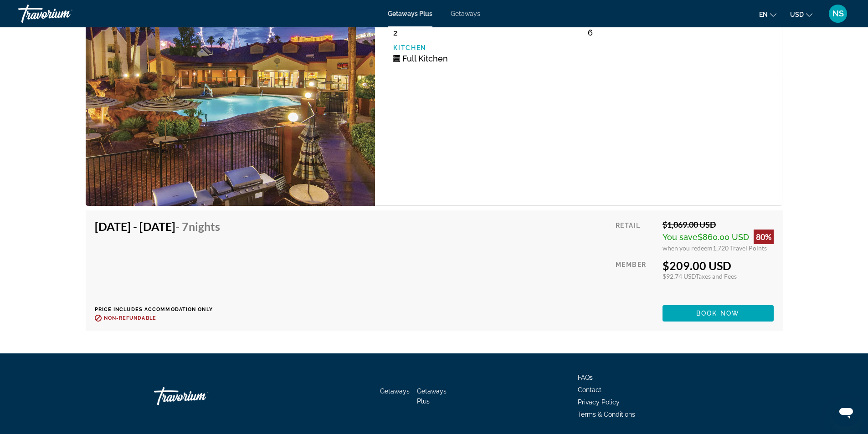 This screenshot has height=434, width=868. What do you see at coordinates (635, 279) in the screenshot?
I see `div: Member` at bounding box center [635, 279].